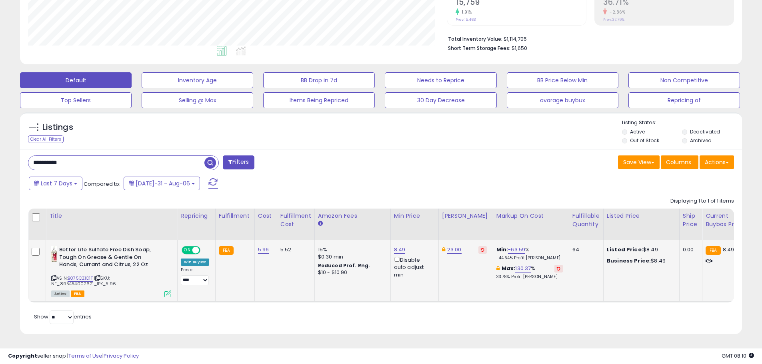 This screenshot has height=364, width=762. What do you see at coordinates (679, 162) in the screenshot?
I see `button: Columns` at bounding box center [679, 162].